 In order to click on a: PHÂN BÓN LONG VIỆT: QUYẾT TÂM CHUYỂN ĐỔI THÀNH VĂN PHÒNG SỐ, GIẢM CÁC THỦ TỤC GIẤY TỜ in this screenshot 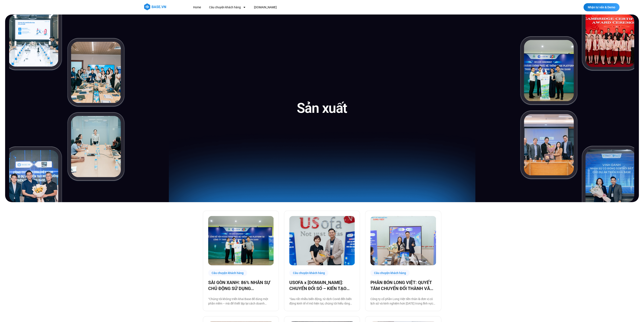, I will do `click(403, 286)`.